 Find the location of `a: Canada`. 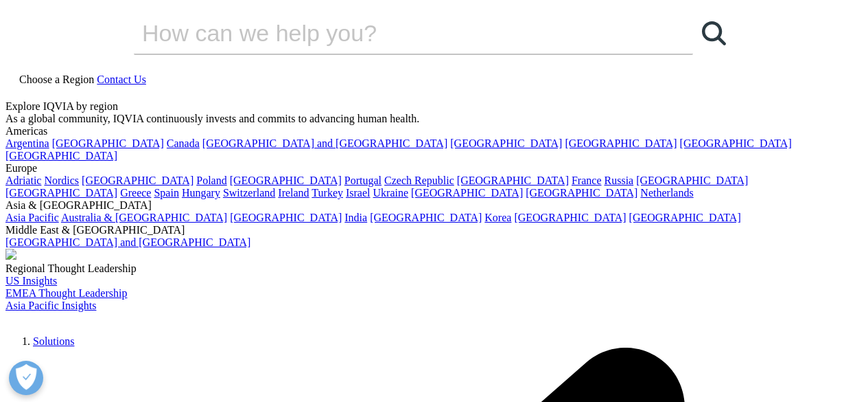

a: Canada is located at coordinates (183, 143).